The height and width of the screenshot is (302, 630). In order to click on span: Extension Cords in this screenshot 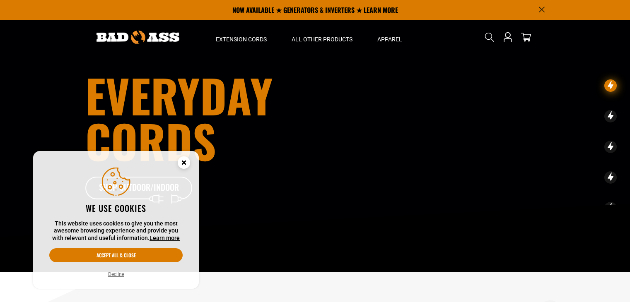, I will do `click(241, 39)`.